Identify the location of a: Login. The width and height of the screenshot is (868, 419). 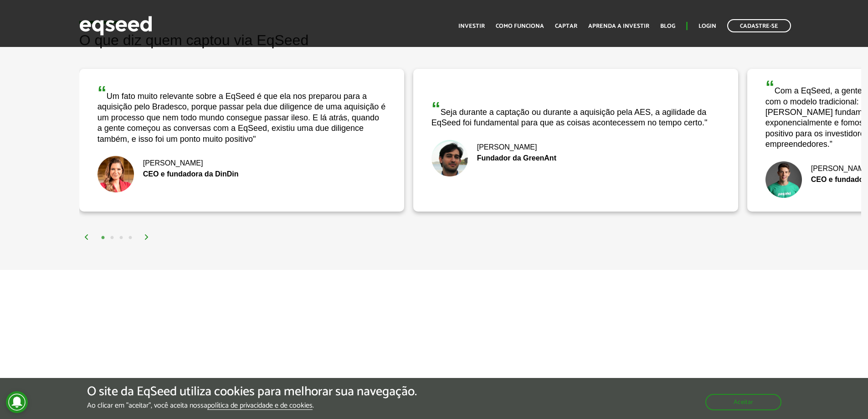
(707, 26).